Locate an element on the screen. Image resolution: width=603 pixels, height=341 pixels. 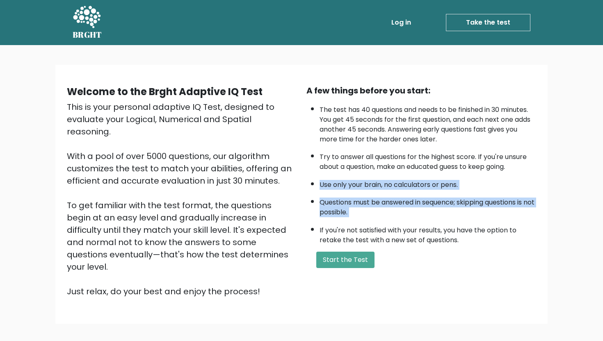
a: Take the test is located at coordinates (488, 23).